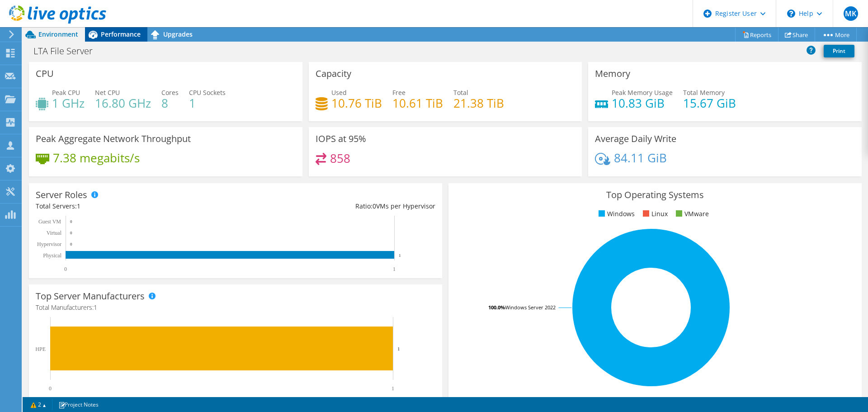  I want to click on h4: 1, so click(207, 103).